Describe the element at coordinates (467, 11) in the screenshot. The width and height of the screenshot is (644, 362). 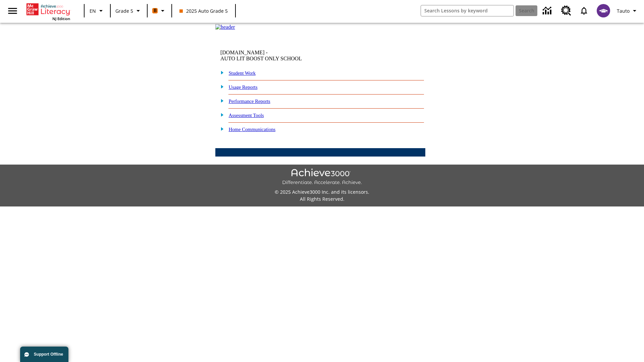
I see `input: search field` at that location.